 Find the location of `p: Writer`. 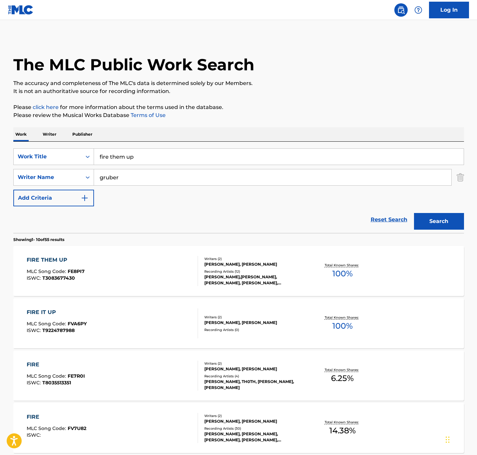

p: Writer is located at coordinates (49, 134).